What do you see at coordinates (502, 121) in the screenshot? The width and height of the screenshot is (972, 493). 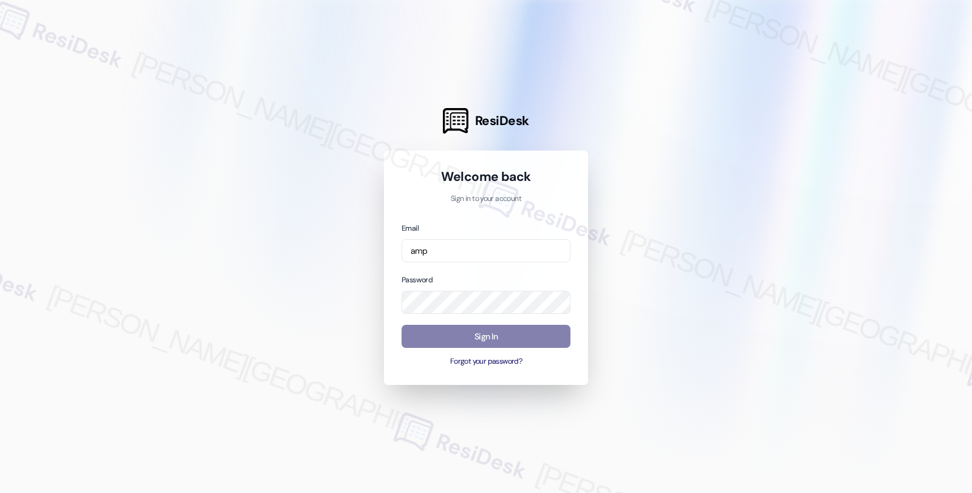 I see `span: ResiDesk` at bounding box center [502, 121].